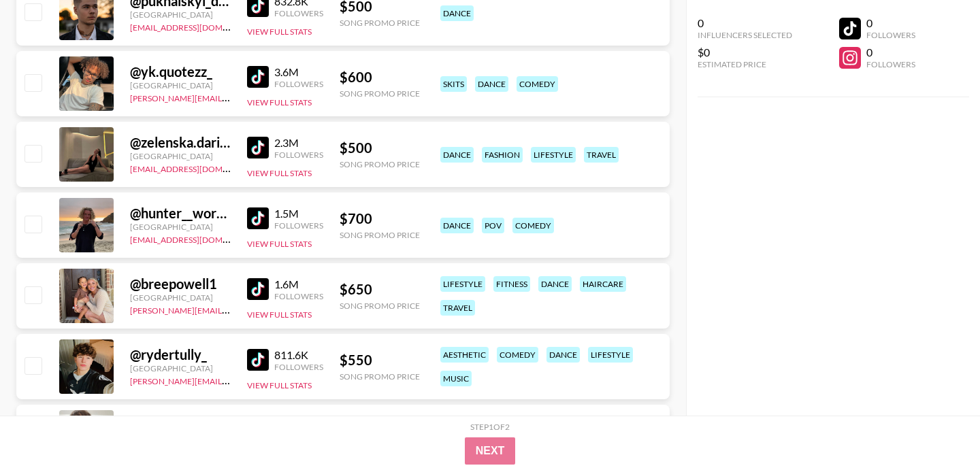  Describe the element at coordinates (299, 284) in the screenshot. I see `div: 1.6M` at that location.